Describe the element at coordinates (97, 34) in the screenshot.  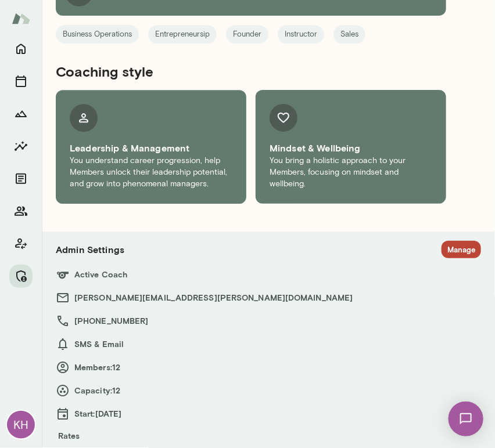
I see `span: Business Operations` at that location.